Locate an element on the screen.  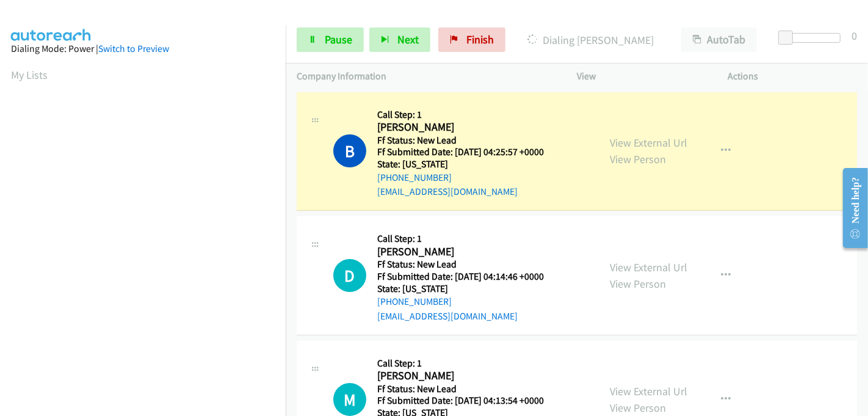
a: Pause is located at coordinates (330, 40).